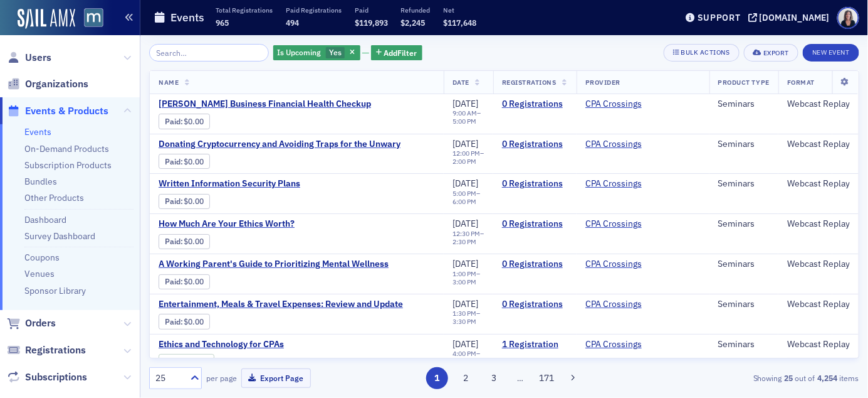 This screenshot has height=398, width=868. What do you see at coordinates (68, 165) in the screenshot?
I see `a: Subscription Products` at bounding box center [68, 165].